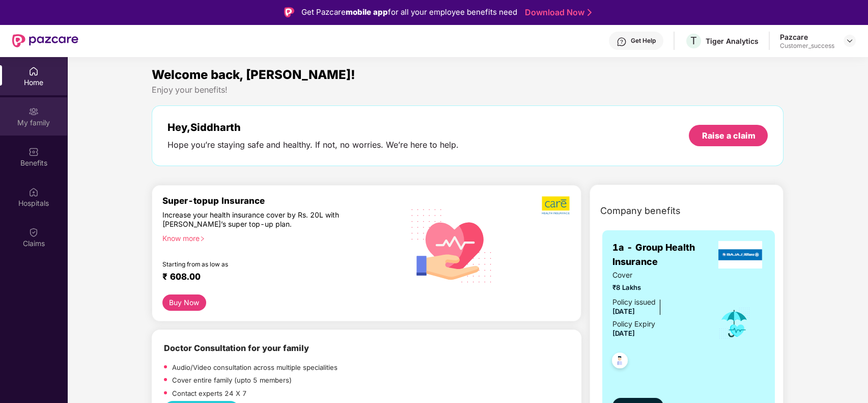  What do you see at coordinates (622, 42) in the screenshot?
I see `img: svg+xml;base64,PHN2ZyBpZD0iSGVscC0zMngzMiIgeG1sbnM9Imh0dHA6Ly93d3cudzMub3JnLzIwMDAvc3ZnIiB3aWR0aD...` at bounding box center [622, 42].